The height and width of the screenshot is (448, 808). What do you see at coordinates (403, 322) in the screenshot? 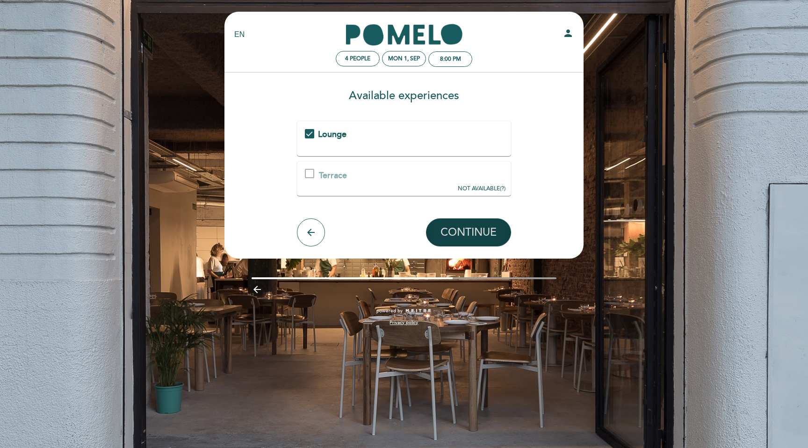
I see `a: Privacy policy` at bounding box center [403, 322].